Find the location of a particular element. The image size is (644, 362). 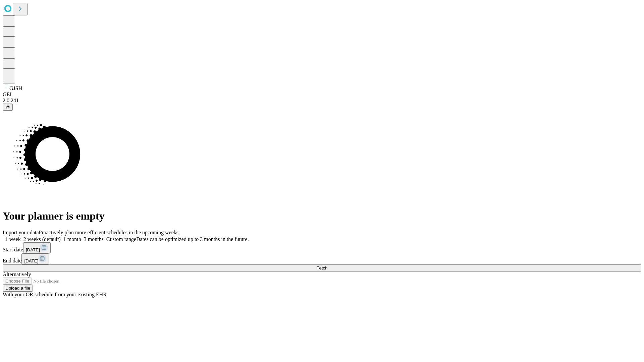

span: Fetch is located at coordinates (322, 268).